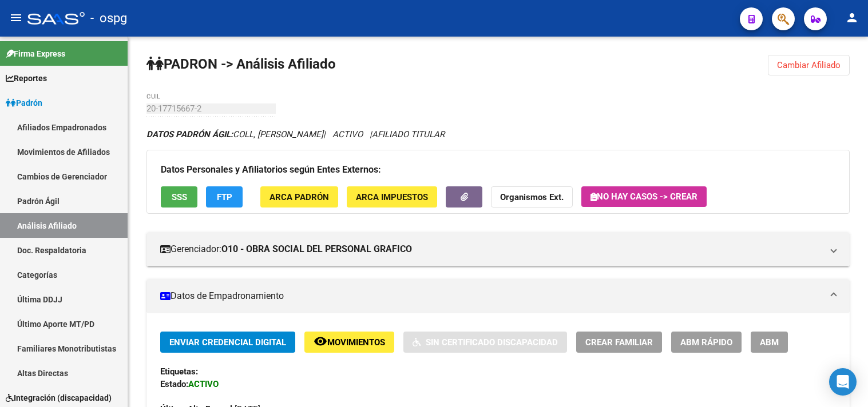 This screenshot has height=407, width=868. What do you see at coordinates (843, 382) in the screenshot?
I see `div: Open Intercom Messenger` at bounding box center [843, 382].